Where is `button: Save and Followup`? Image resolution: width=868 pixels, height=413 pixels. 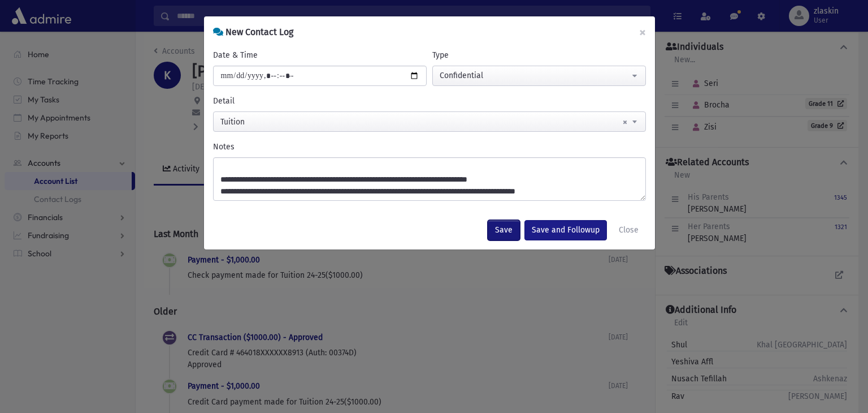 button: Save and Followup is located at coordinates (566, 230).